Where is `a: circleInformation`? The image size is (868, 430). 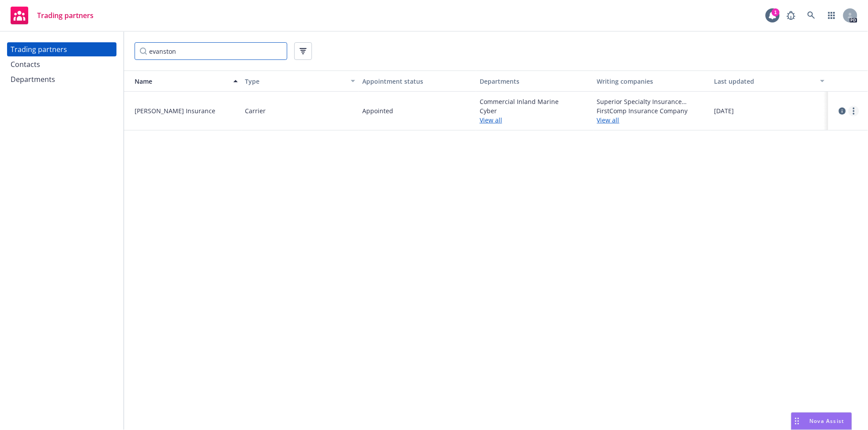
a: circleInformation is located at coordinates (843, 111).